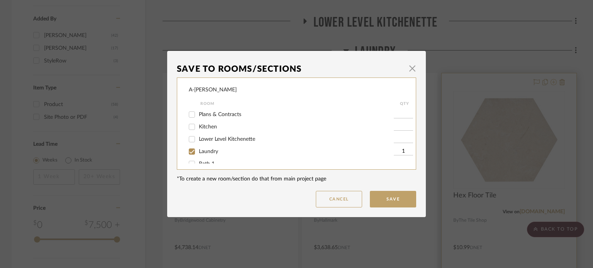 This screenshot has width=593, height=268. What do you see at coordinates (291, 69) in the screenshot?
I see `div: Save To Rooms/Sections` at bounding box center [291, 69].